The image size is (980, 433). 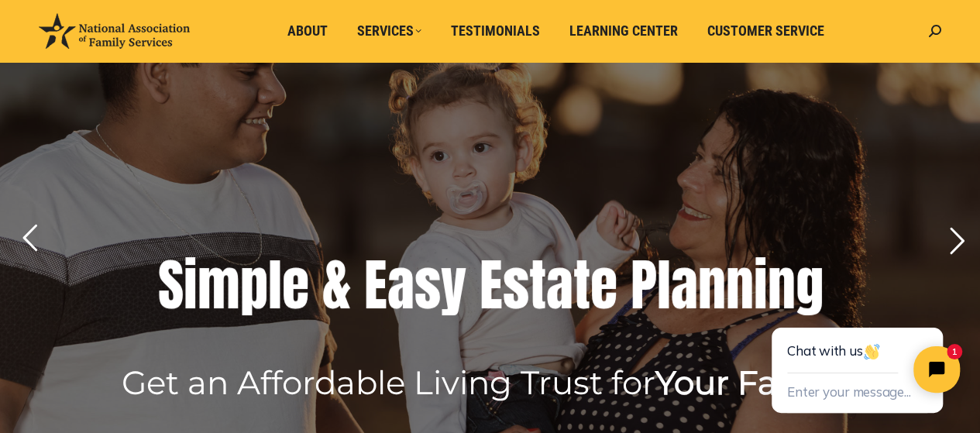 I want to click on a: About, so click(x=308, y=31).